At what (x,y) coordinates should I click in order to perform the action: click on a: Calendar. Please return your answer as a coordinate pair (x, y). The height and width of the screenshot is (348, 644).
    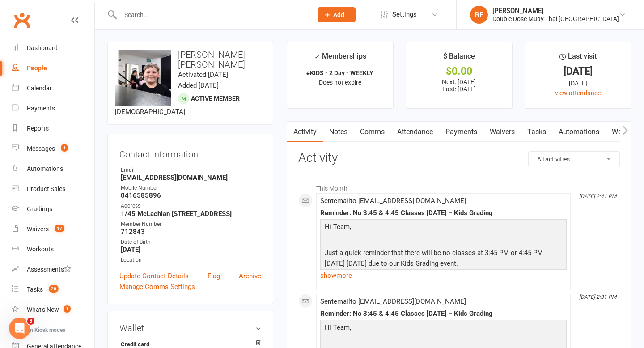
    Looking at the image, I should click on (53, 88).